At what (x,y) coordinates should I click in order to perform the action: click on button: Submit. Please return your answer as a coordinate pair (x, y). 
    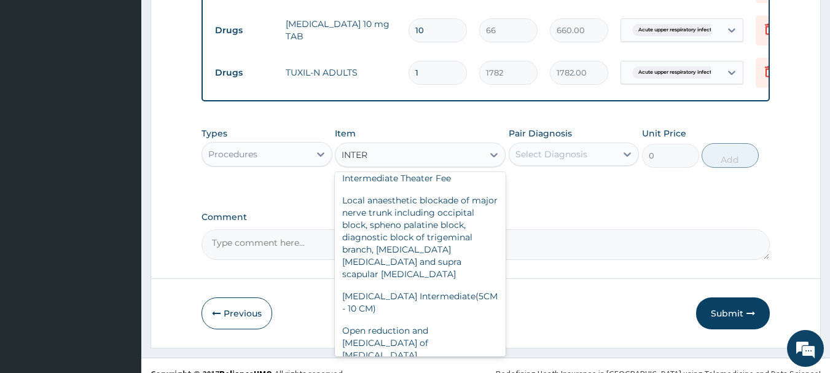
    Looking at the image, I should click on (733, 313).